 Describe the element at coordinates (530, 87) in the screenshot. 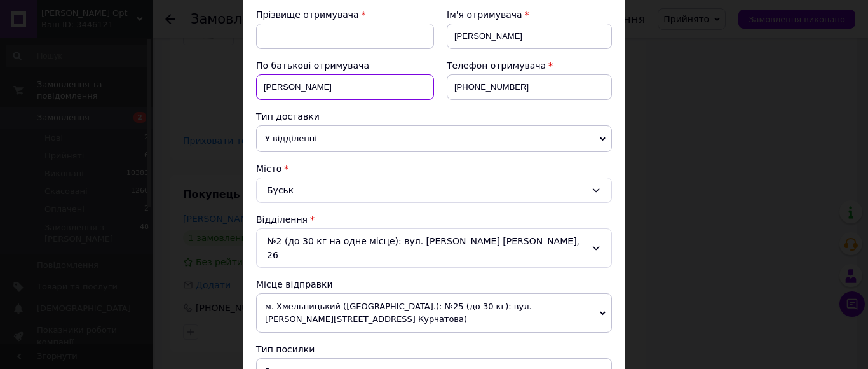

I see `input: +380` at that location.